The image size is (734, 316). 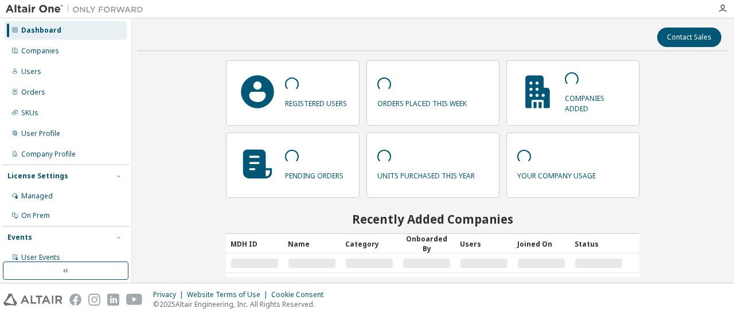 I want to click on div: User Profile, so click(x=41, y=134).